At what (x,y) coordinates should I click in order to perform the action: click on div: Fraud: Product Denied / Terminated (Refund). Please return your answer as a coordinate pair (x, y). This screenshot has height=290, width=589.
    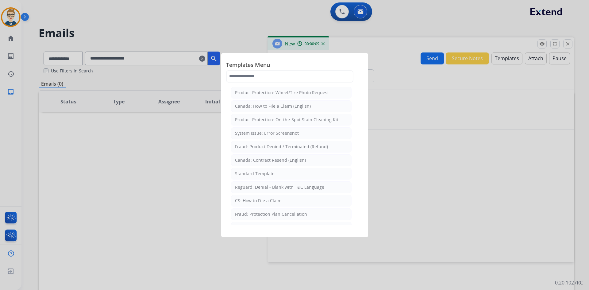
    Looking at the image, I should click on (281, 147).